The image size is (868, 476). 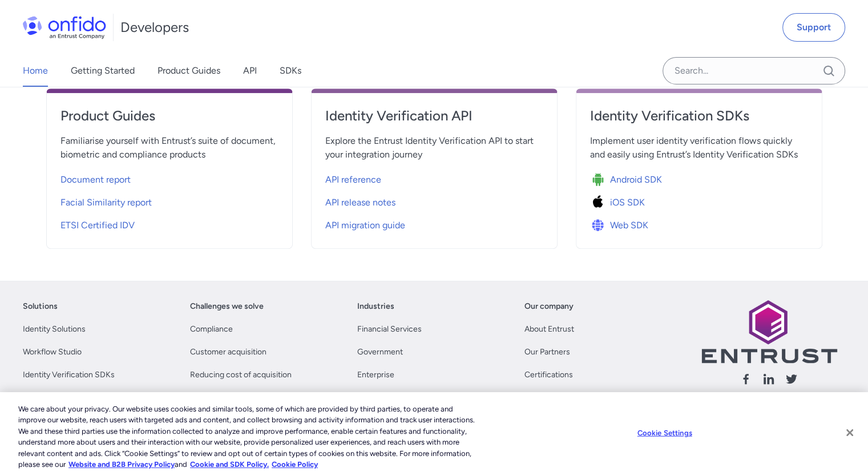 What do you see at coordinates (291, 71) in the screenshot?
I see `a: SDKs` at bounding box center [291, 71].